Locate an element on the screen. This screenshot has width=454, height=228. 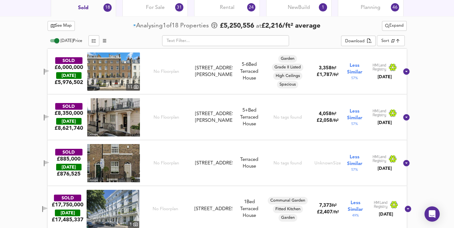
span: £ 876,525 is located at coordinates (69, 174).